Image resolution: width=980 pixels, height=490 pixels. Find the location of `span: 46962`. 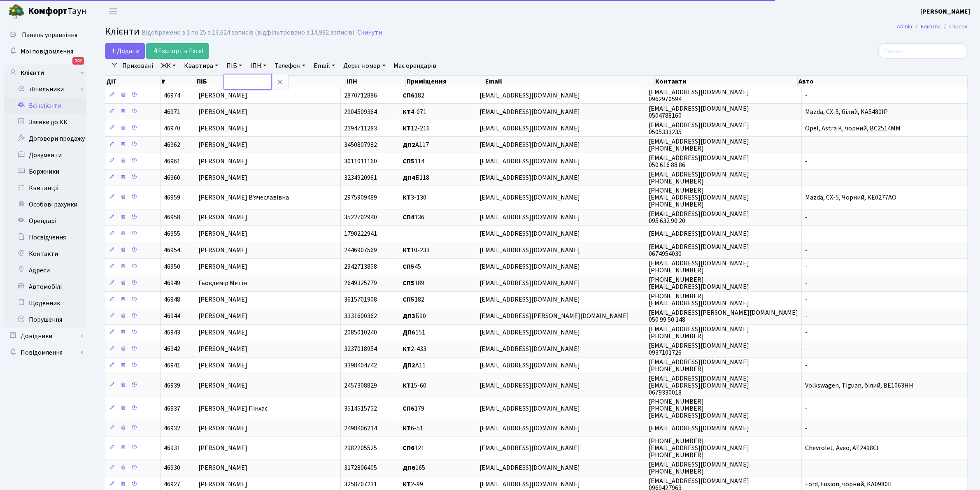

span: 46962 is located at coordinates (172, 144).